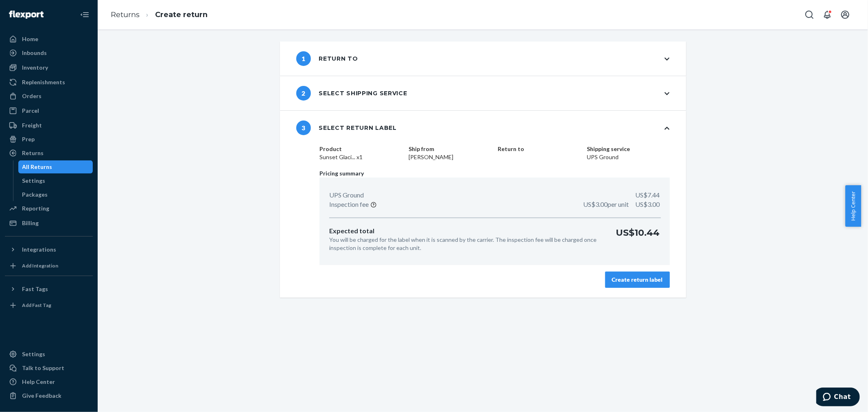  I want to click on a: Parcel, so click(49, 111).